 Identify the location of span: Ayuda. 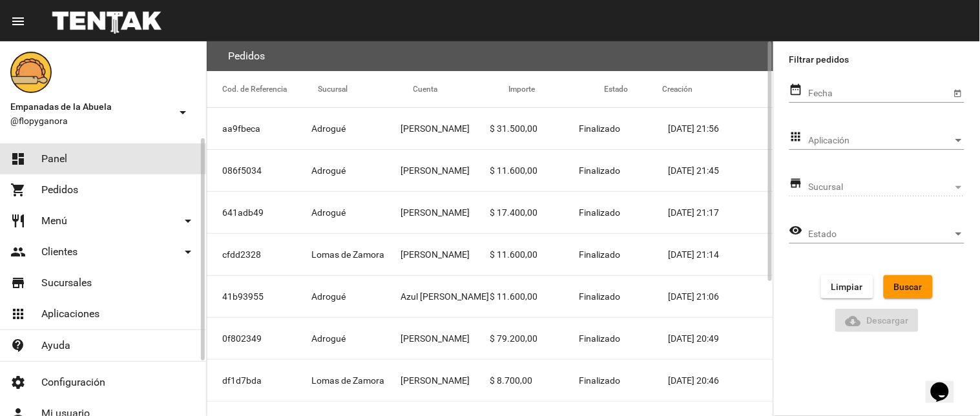
(55, 346).